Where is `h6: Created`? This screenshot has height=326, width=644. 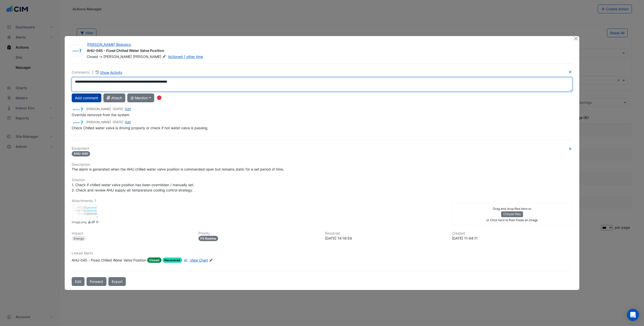 h6: Created is located at coordinates (512, 233).